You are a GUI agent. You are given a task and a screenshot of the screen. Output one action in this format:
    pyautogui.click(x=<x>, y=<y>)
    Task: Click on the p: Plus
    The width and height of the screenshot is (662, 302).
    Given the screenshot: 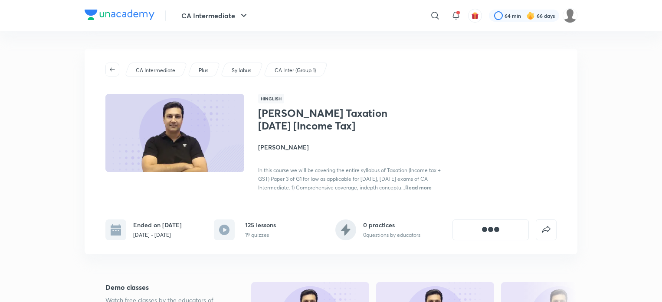 What is the action you would take?
    pyautogui.click(x=204, y=70)
    